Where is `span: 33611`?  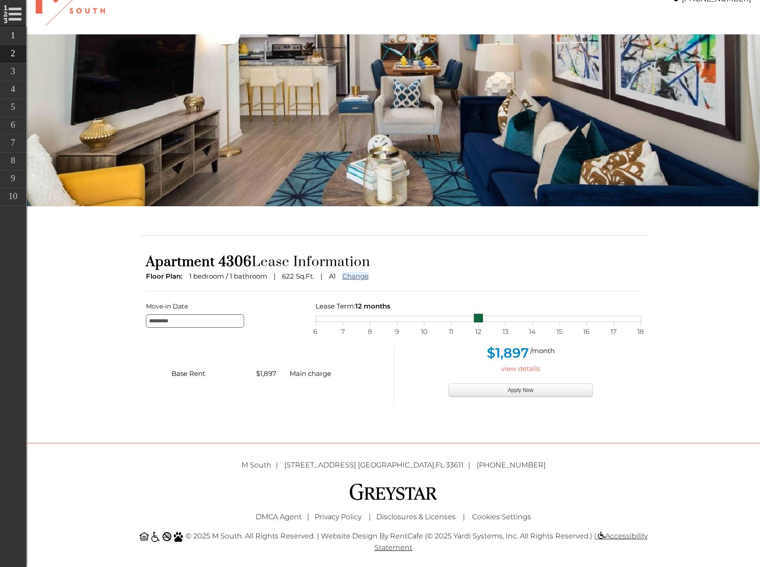 span: 33611 is located at coordinates (455, 465).